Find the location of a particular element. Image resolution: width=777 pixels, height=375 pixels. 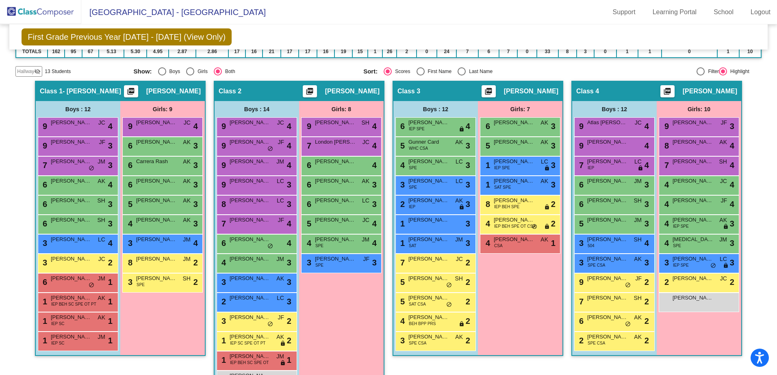

span: JF is located at coordinates (281, 142).